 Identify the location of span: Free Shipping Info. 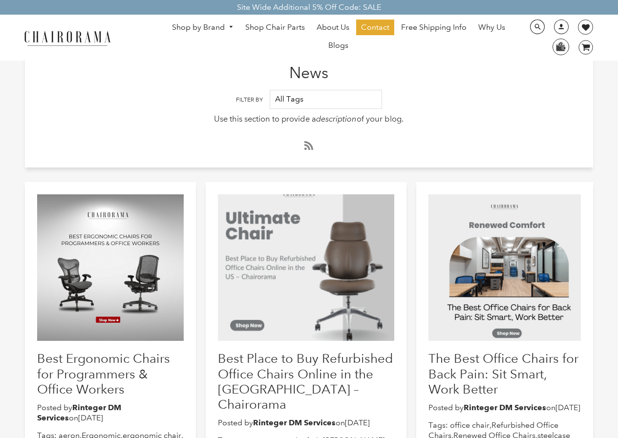
(434, 27).